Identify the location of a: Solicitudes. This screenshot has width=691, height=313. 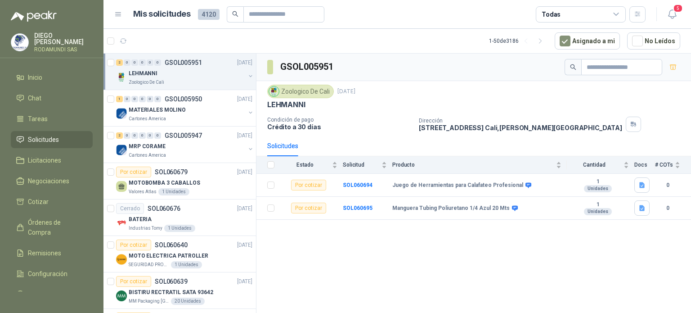
(52, 139).